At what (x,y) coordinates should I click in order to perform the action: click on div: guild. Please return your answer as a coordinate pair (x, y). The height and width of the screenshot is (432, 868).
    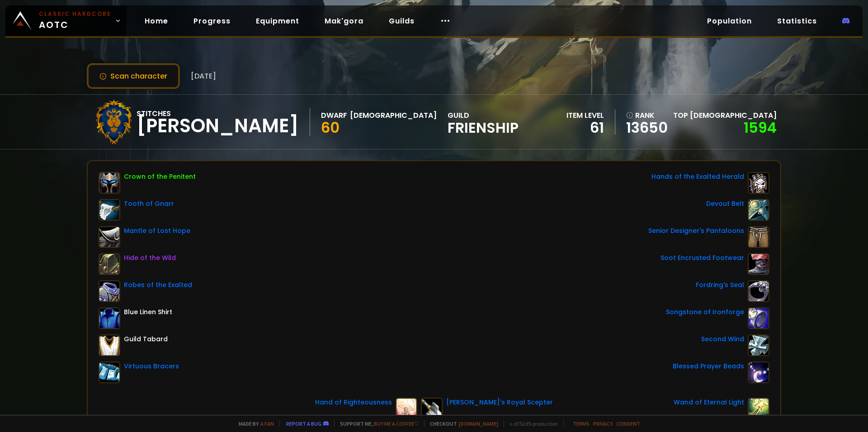
    Looking at the image, I should click on (483, 122).